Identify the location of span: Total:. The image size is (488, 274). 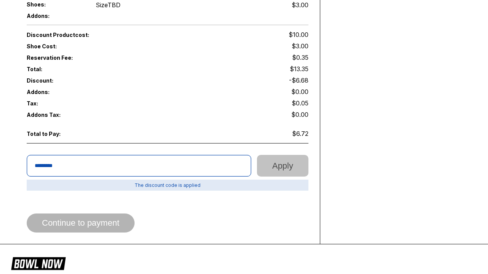
(97, 69).